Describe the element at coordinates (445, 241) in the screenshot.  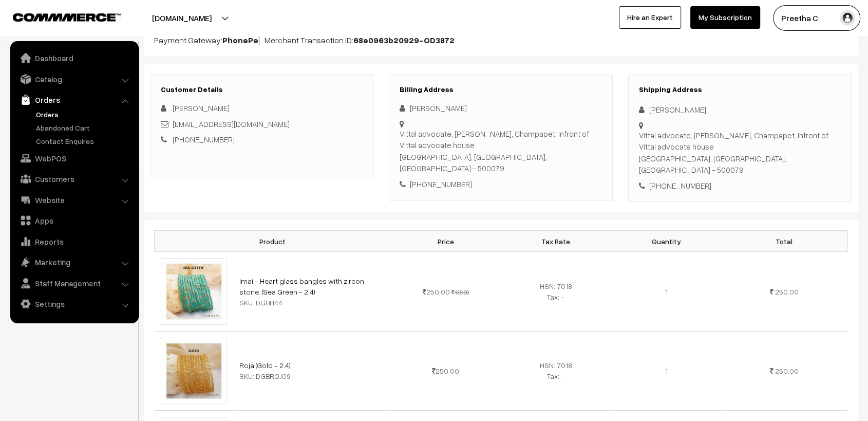
I see `th: Price` at that location.